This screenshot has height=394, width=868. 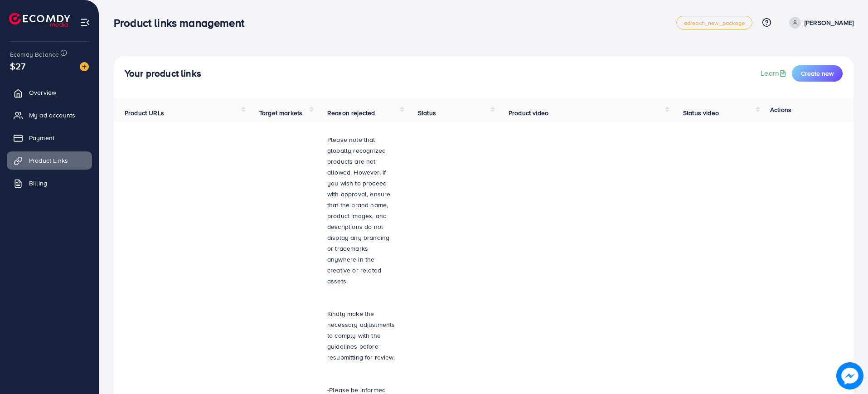 What do you see at coordinates (38, 183) in the screenshot?
I see `span: Billing` at bounding box center [38, 183].